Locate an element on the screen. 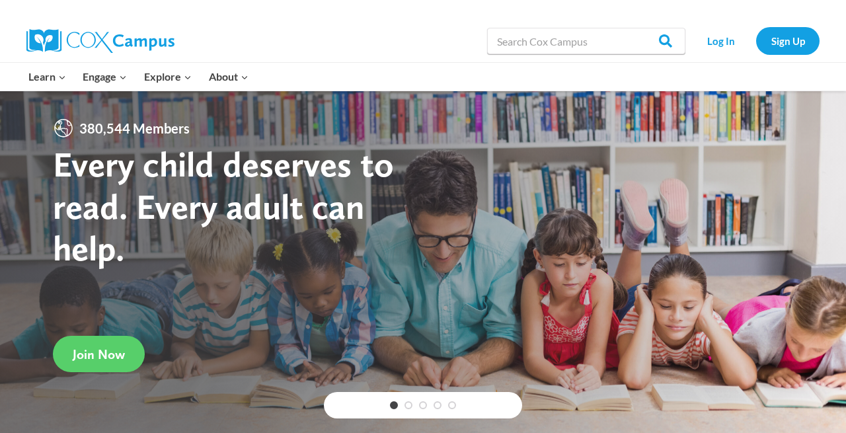 This screenshot has width=846, height=433. a: 2 is located at coordinates (408, 405).